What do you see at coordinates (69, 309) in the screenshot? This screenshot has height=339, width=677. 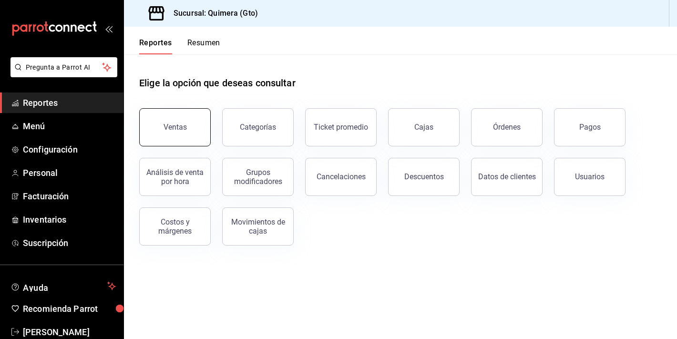 I see `span: Recomienda Parrot` at bounding box center [69, 309].